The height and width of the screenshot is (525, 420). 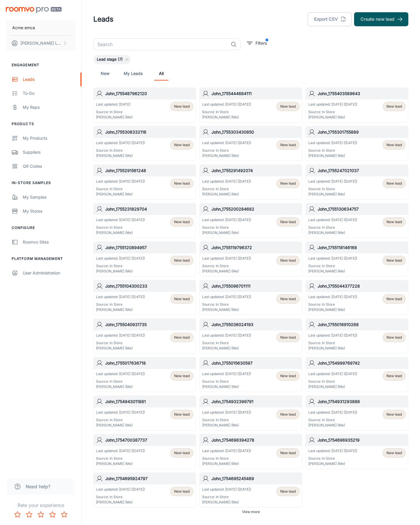 I want to click on h6: John_1755303430850, so click(x=256, y=132).